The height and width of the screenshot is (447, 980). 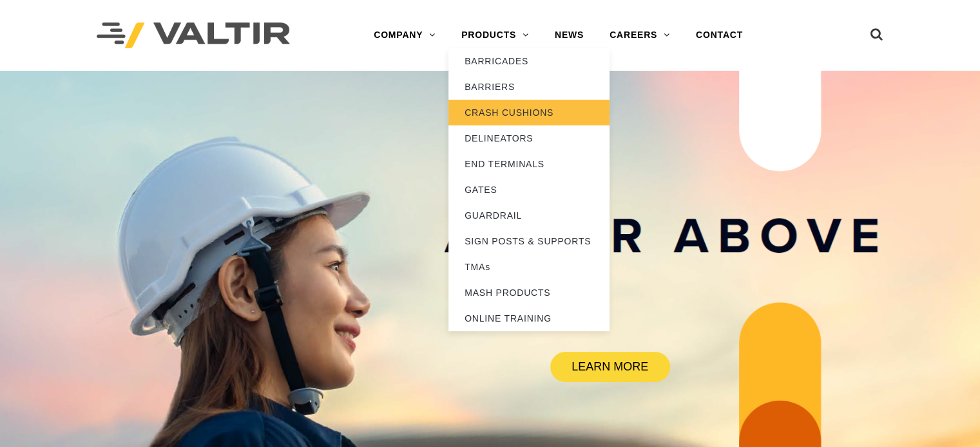 What do you see at coordinates (639, 35) in the screenshot?
I see `a: CAREERS` at bounding box center [639, 35].